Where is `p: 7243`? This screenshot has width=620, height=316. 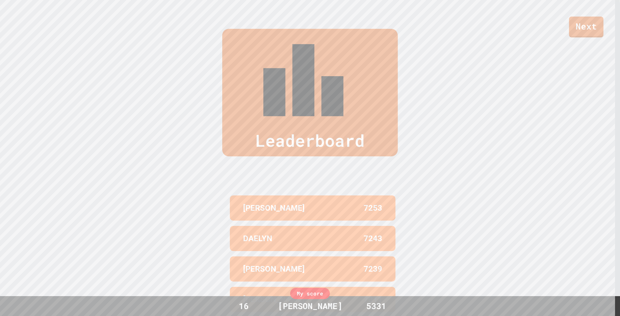 p: 7243 is located at coordinates (373, 238).